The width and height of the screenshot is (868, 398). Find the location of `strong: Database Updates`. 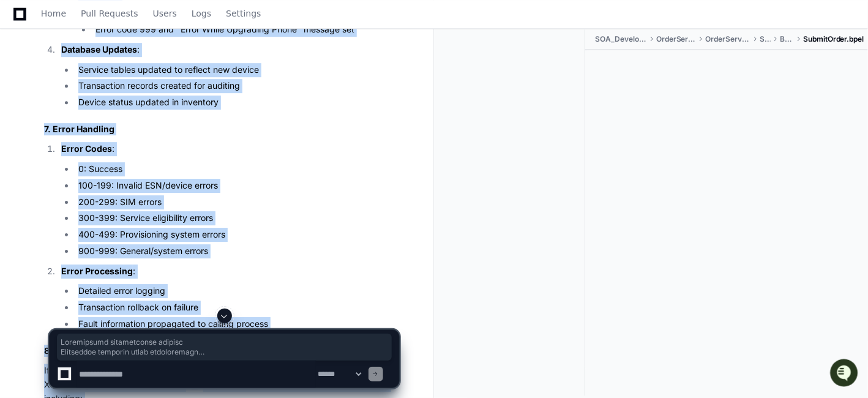

strong: Database Updates is located at coordinates (99, 49).